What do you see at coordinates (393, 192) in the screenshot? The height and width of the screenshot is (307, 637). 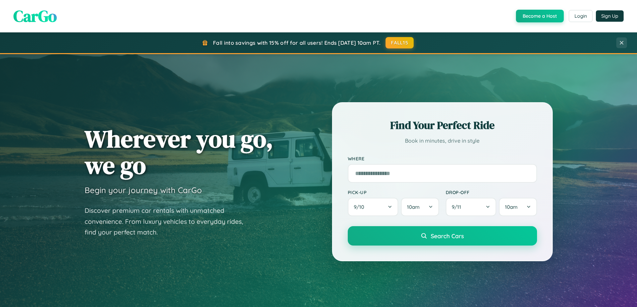 I see `label: Pick-up` at bounding box center [393, 192].